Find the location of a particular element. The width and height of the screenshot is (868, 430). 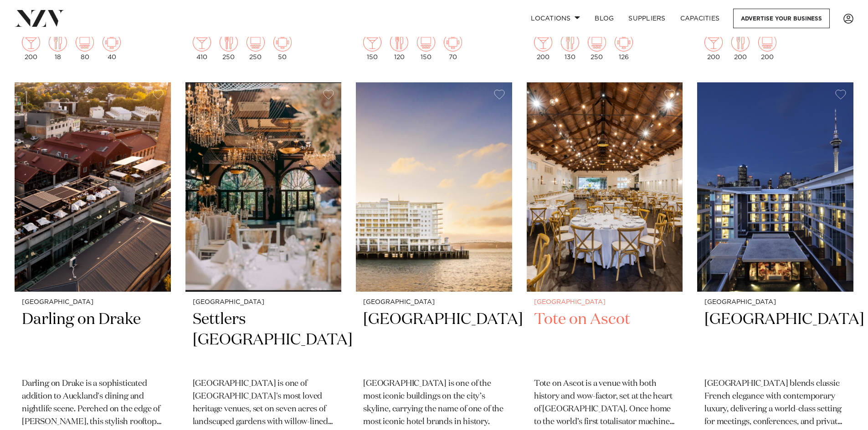

img: Aerial view of Darling on Drake is located at coordinates (93, 187).